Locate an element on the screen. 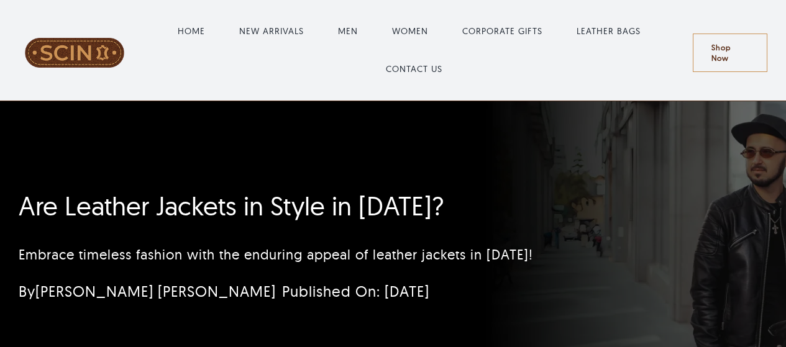  span: Shop Now is located at coordinates (730, 53).